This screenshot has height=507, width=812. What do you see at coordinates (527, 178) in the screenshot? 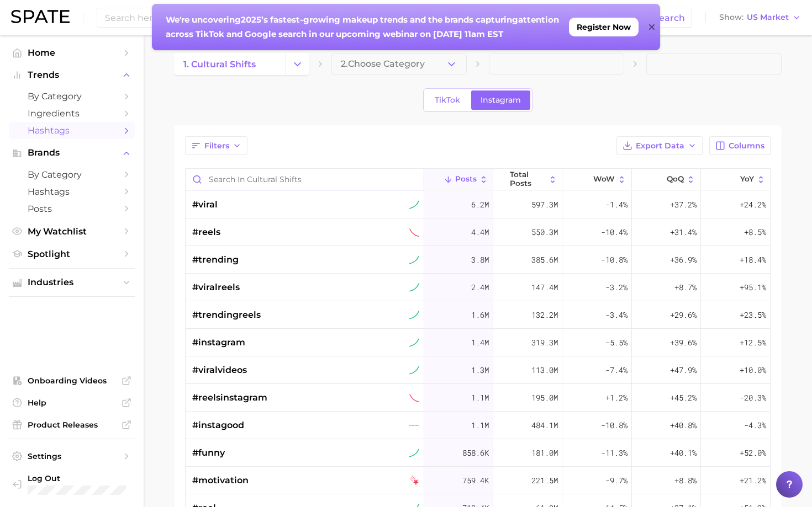
I see `span: Total Posts` at bounding box center [527, 178].